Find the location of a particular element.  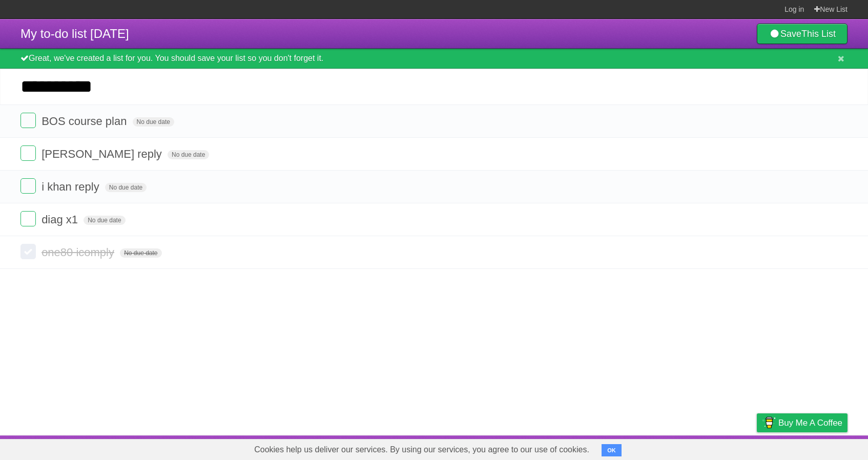

a: Privacy is located at coordinates (757, 447).